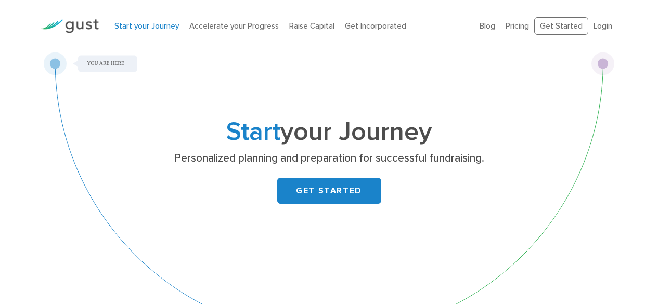  Describe the element at coordinates (234, 26) in the screenshot. I see `a: Accelerate your Progress` at that location.